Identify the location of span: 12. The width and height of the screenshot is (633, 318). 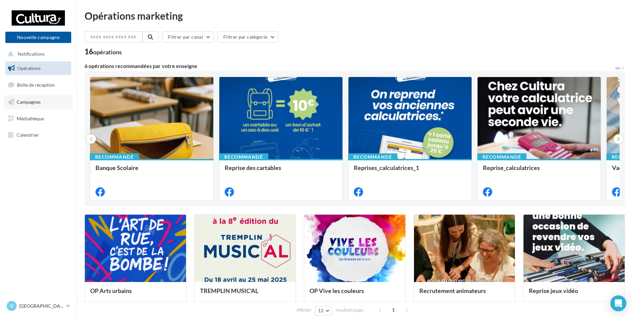
(321, 310).